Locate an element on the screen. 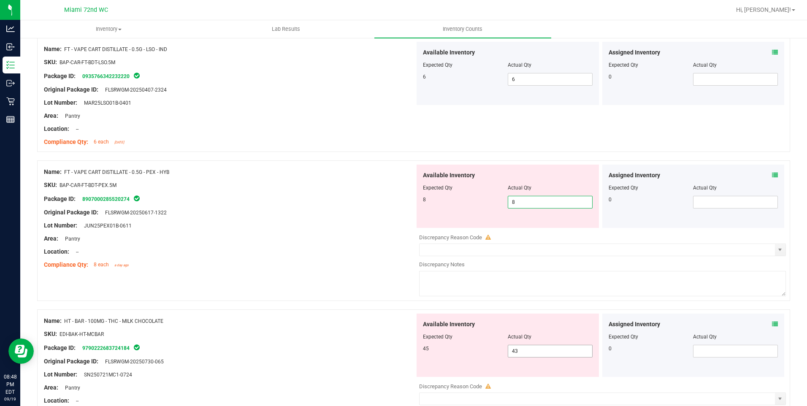  inline-svg: Analytics is located at coordinates (11, 29).